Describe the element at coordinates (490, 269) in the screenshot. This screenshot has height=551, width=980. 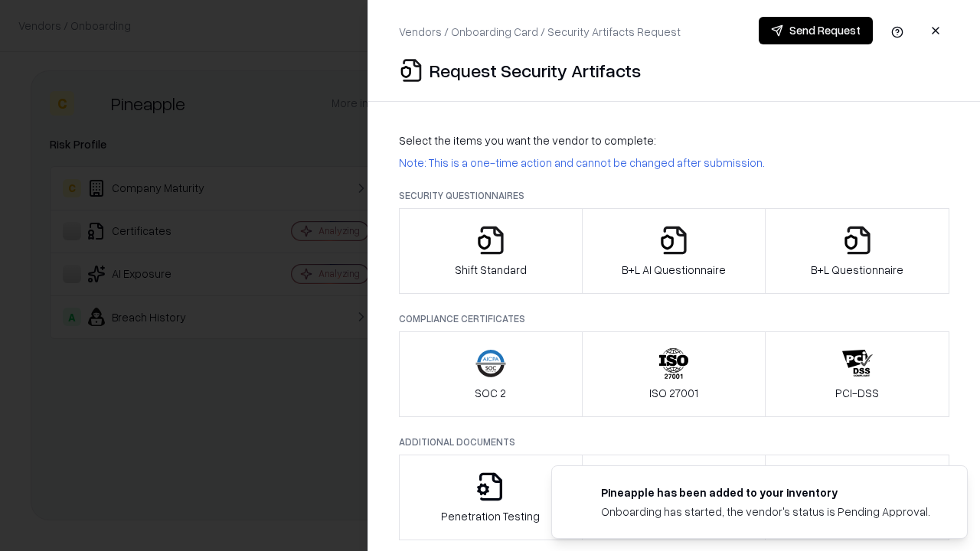
I see `p: Shift Standard` at that location.